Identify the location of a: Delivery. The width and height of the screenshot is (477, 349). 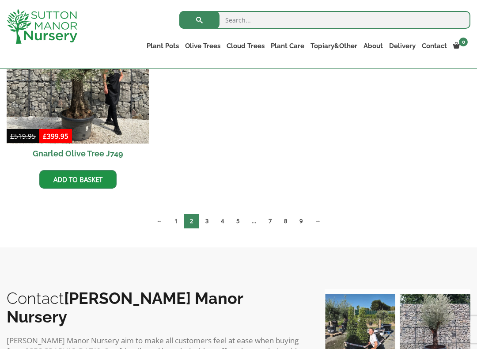
(403, 46).